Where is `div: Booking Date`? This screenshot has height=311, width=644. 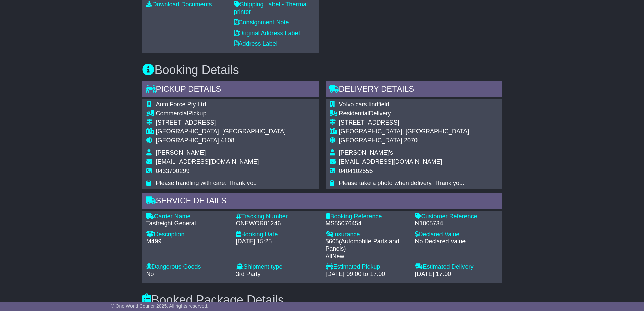 div: Booking Date is located at coordinates (277, 235).